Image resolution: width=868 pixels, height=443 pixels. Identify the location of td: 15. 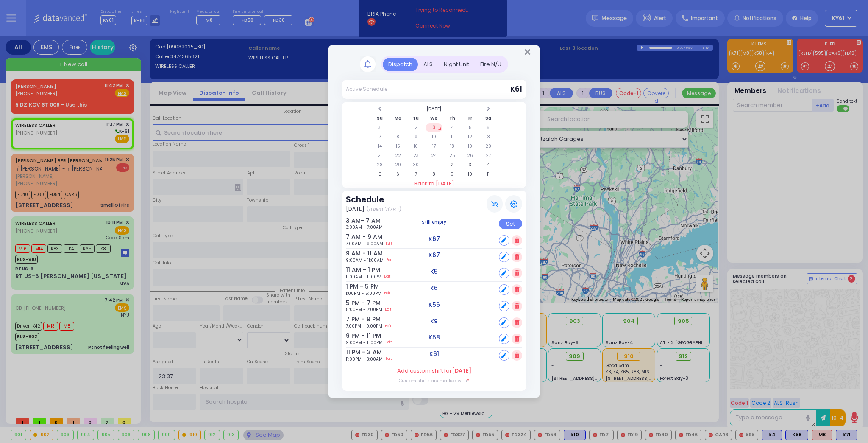
(397, 146).